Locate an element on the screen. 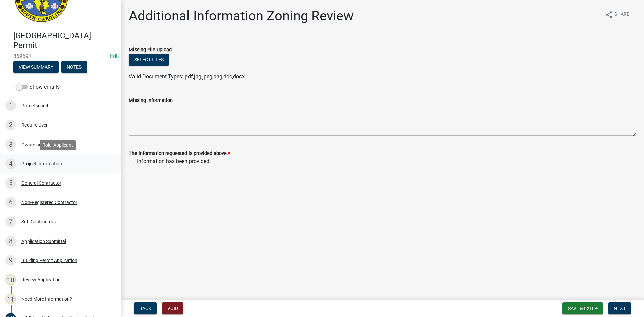  div: 4 is located at coordinates (11, 164).